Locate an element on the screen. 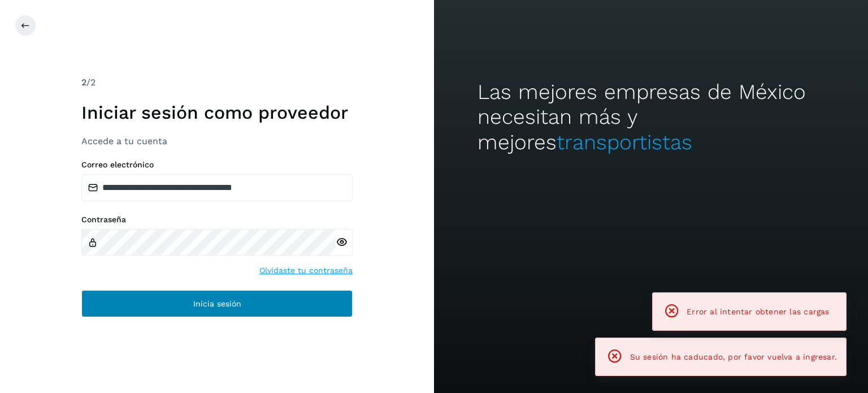 The image size is (868, 393). h3: Accede a tu cuenta is located at coordinates (217, 141).